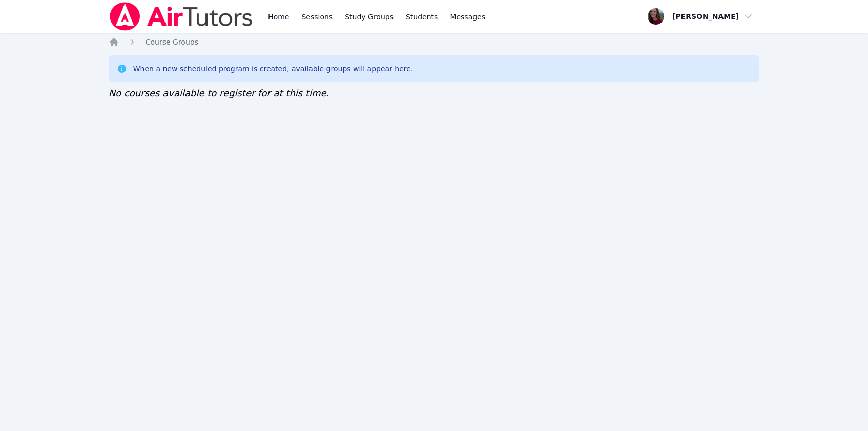  I want to click on img: Air Tutors, so click(181, 16).